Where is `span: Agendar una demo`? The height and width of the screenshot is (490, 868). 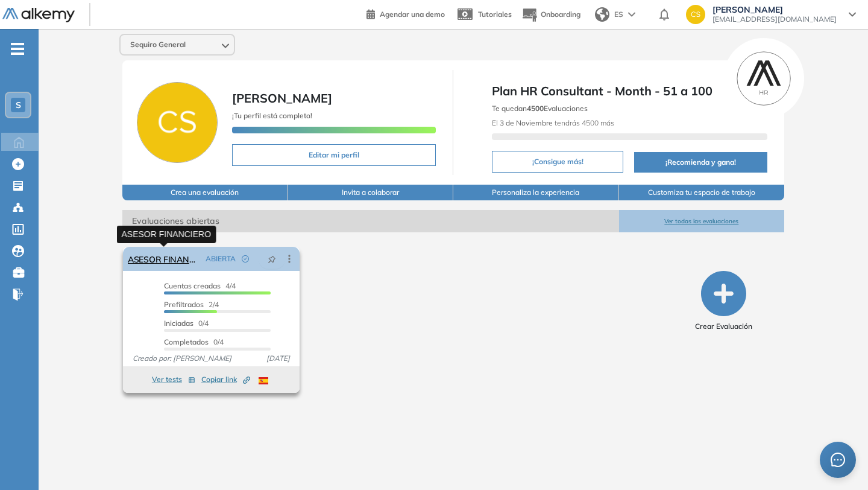
span: Agendar una demo is located at coordinates (412, 14).